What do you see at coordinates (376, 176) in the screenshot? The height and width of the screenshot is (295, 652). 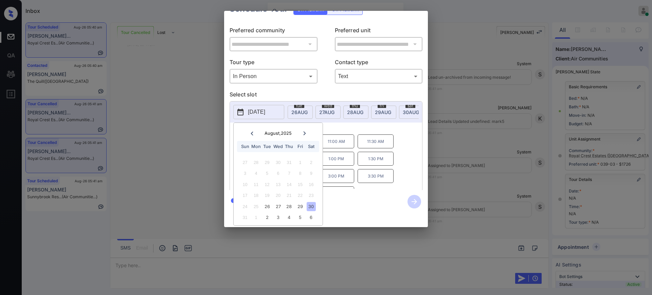 I see `p: 3:30 PM` at bounding box center [376, 176].